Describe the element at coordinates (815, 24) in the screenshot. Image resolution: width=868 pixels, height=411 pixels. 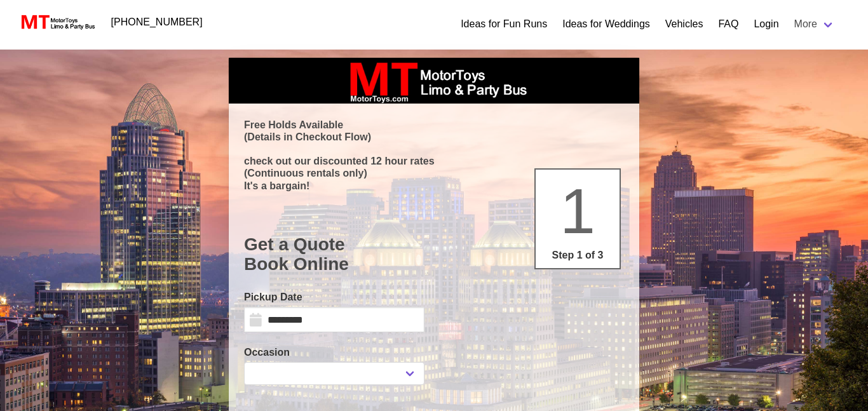
I see `a: More` at that location.